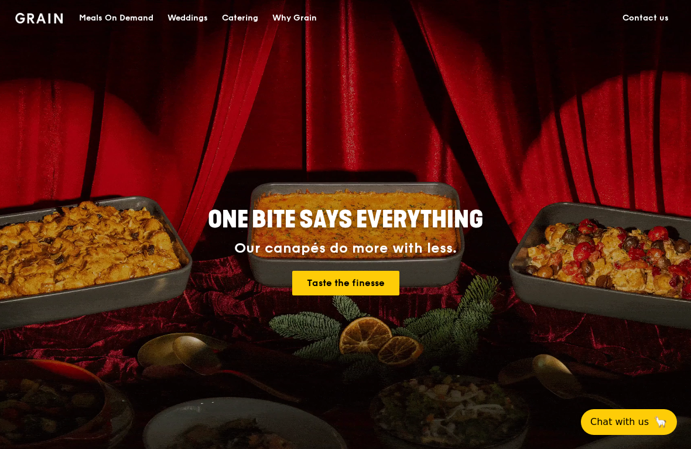 This screenshot has width=691, height=449. What do you see at coordinates (187, 18) in the screenshot?
I see `div: Weddings` at bounding box center [187, 18].